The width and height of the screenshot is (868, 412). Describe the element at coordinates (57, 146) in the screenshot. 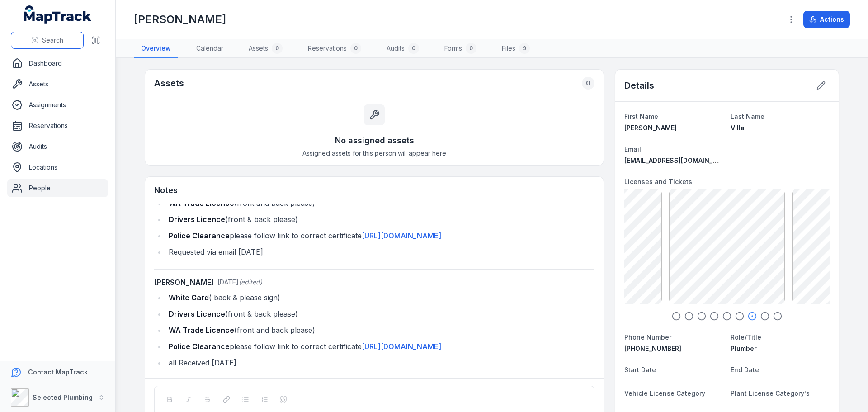

I see `a: Audits` at that location.